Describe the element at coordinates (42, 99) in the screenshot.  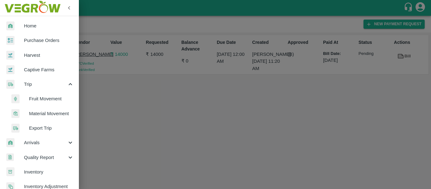
I see `a: fruitFruit Movement` at that location.